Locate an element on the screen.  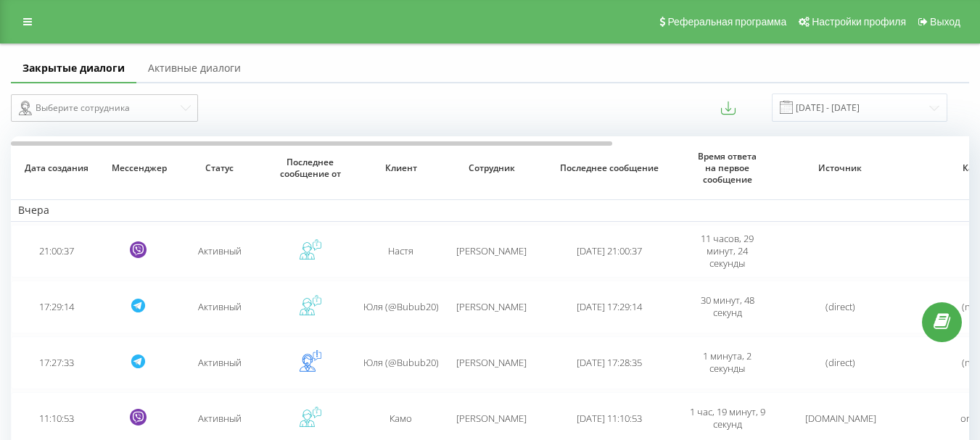
span: Последнее сообщение is located at coordinates (609, 168).